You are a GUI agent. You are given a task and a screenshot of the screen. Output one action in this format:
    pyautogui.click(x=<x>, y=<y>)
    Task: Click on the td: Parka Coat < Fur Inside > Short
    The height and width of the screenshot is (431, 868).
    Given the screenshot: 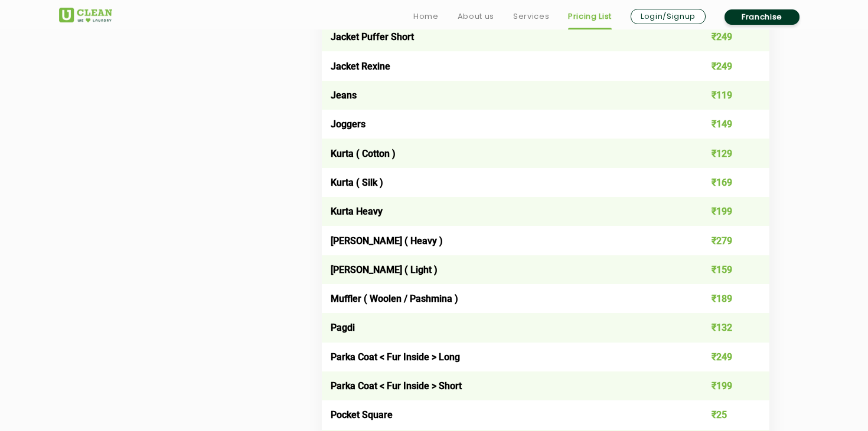 What is the action you would take?
    pyautogui.click(x=501, y=386)
    